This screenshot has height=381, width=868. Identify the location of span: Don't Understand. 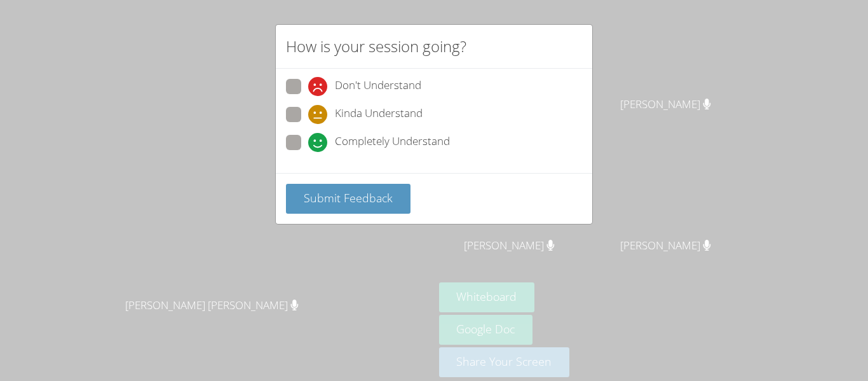
(378, 86).